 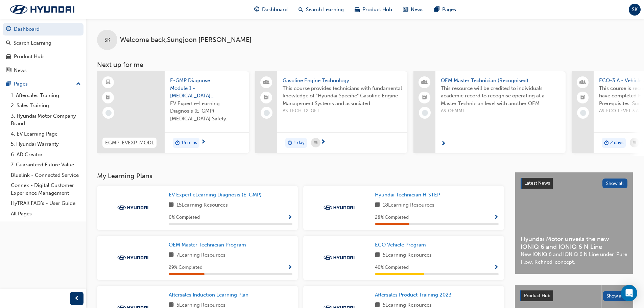 I want to click on span: News, so click(x=417, y=9).